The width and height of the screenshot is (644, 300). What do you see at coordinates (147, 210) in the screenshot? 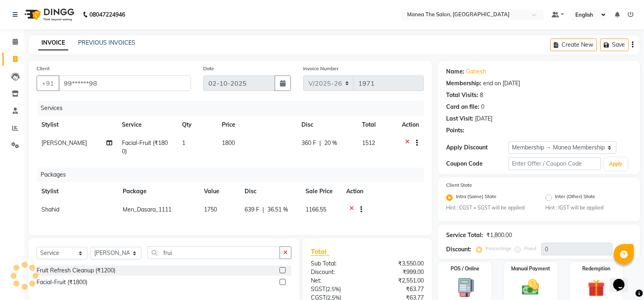
I see `span: Men_Dasara_1111` at bounding box center [147, 210].